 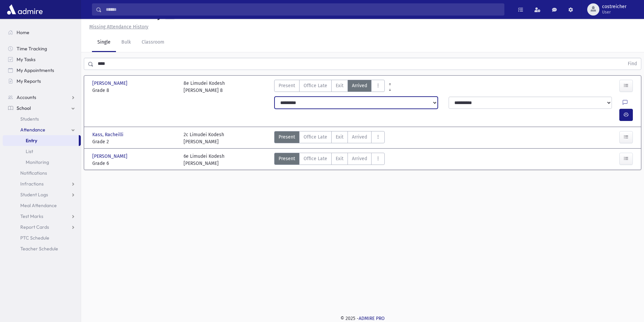 I want to click on span: Grade 6, so click(x=135, y=163).